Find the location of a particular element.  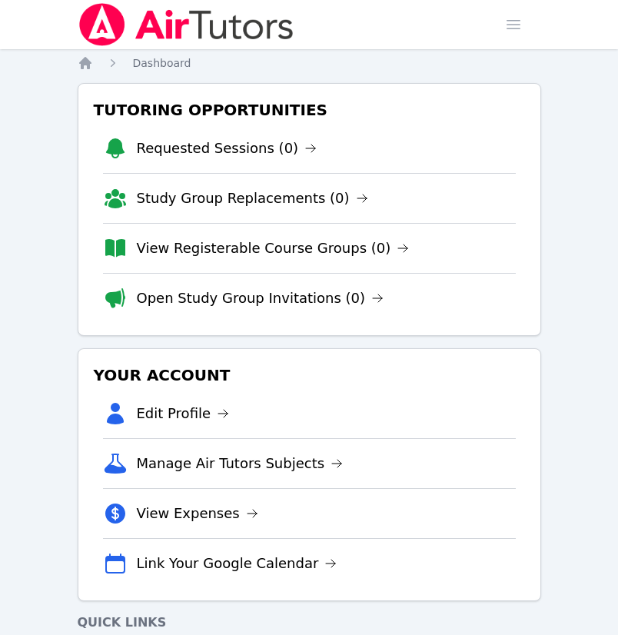

a: Edit Profile is located at coordinates (183, 414).